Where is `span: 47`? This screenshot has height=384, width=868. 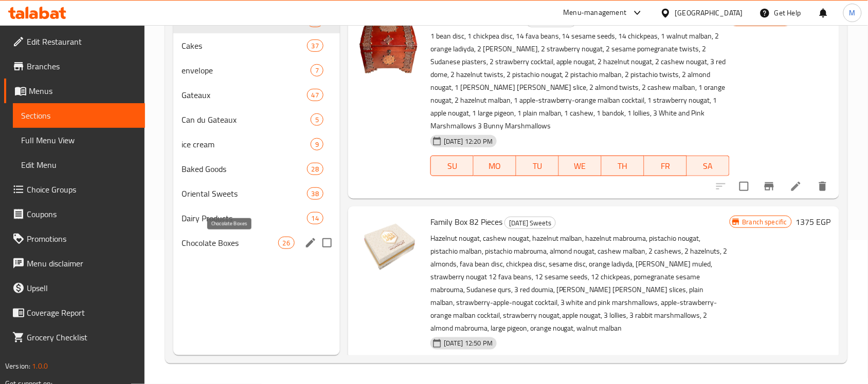 span: 47 is located at coordinates (315, 95).